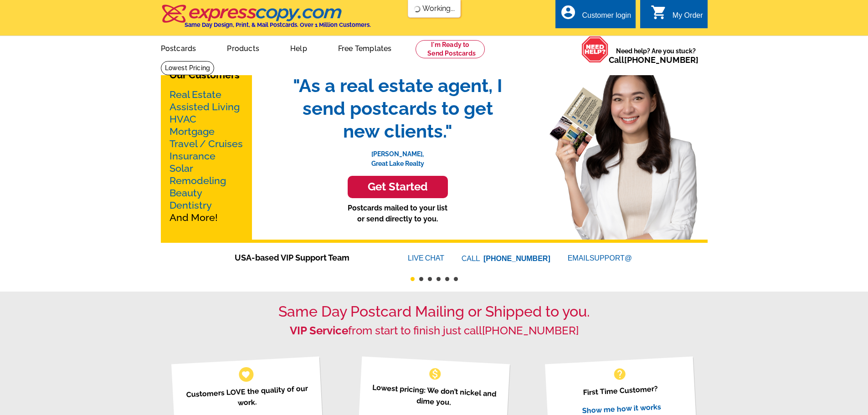 The image size is (868, 415). I want to click on h2: from start to finish just call, so click(434, 331).